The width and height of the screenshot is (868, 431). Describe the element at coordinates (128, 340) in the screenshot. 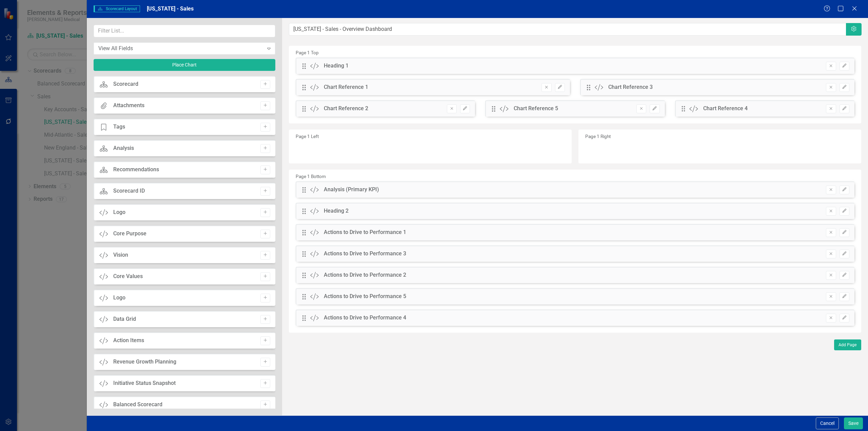

I see `div: Action Items` at that location.